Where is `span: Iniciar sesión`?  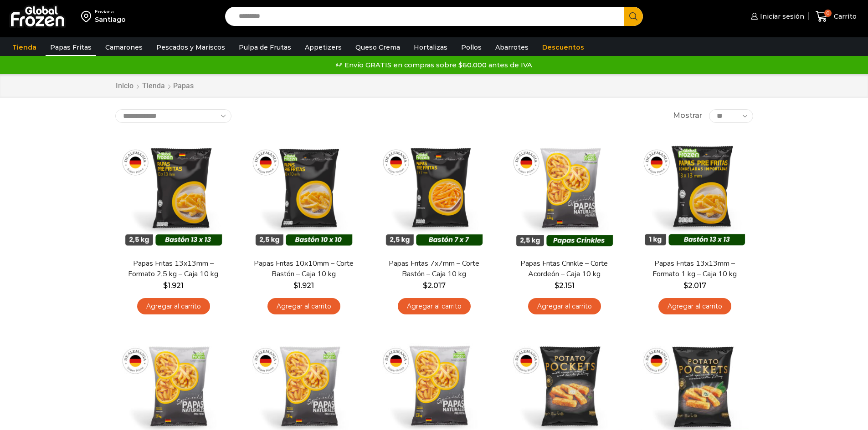
span: Iniciar sesión is located at coordinates (781, 16).